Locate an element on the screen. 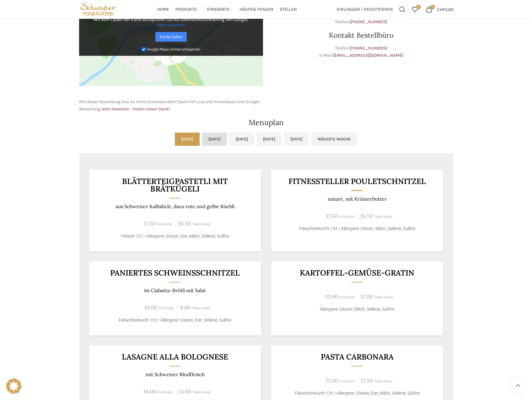 The image size is (532, 400). span: Standorte is located at coordinates (218, 9).